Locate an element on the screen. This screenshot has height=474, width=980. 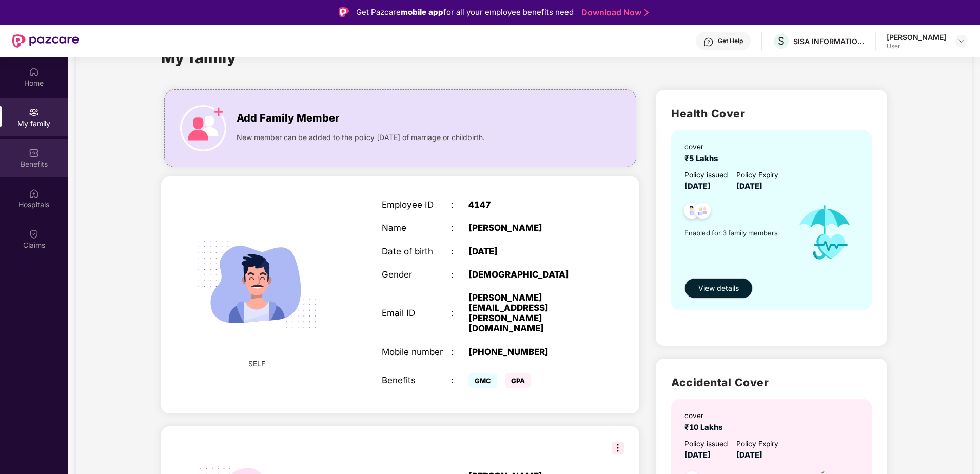
div: User is located at coordinates (916, 46).